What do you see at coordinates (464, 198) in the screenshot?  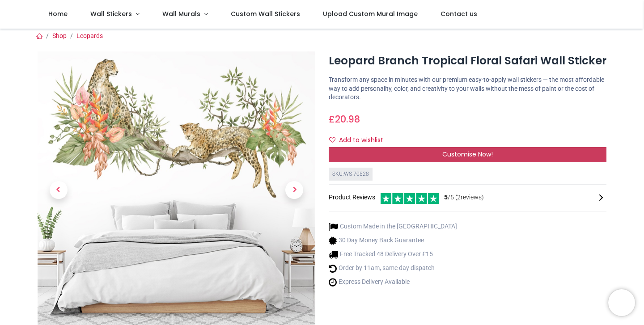 I see `span: /5 ( 2 reviews)` at bounding box center [464, 198].